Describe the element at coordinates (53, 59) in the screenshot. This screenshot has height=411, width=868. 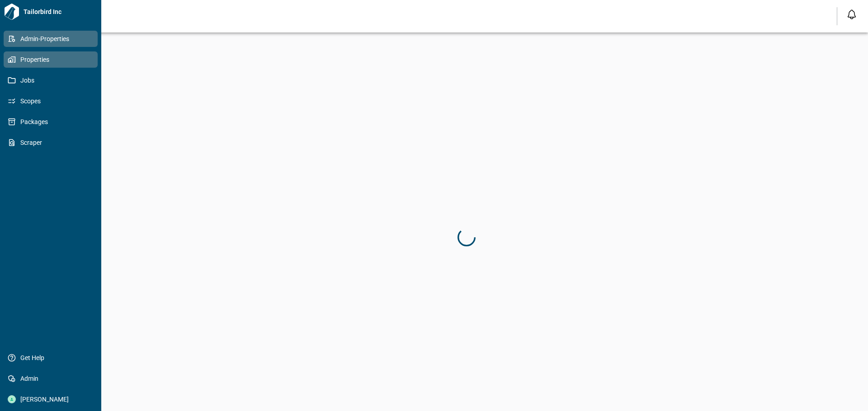
I see `span: Properties` at that location.